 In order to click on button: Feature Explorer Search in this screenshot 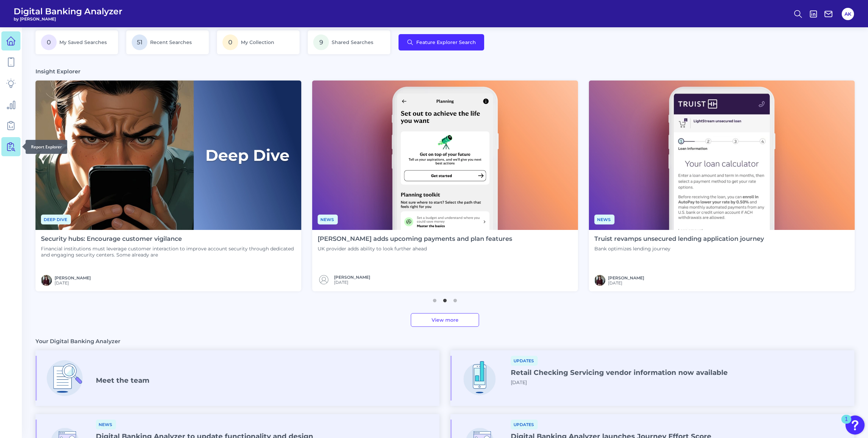, I will do `click(441, 42)`.